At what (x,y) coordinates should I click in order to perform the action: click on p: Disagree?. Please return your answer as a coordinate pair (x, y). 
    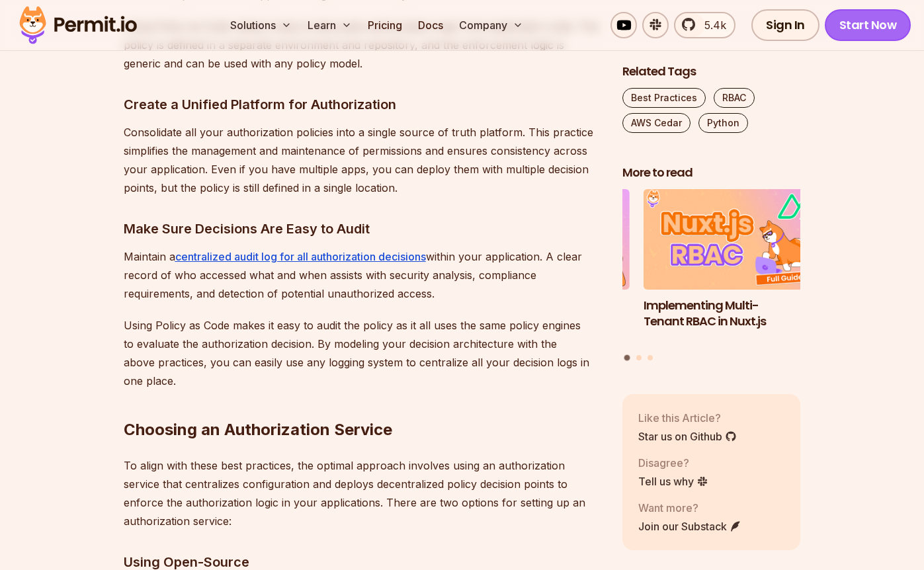
    Looking at the image, I should click on (673, 462).